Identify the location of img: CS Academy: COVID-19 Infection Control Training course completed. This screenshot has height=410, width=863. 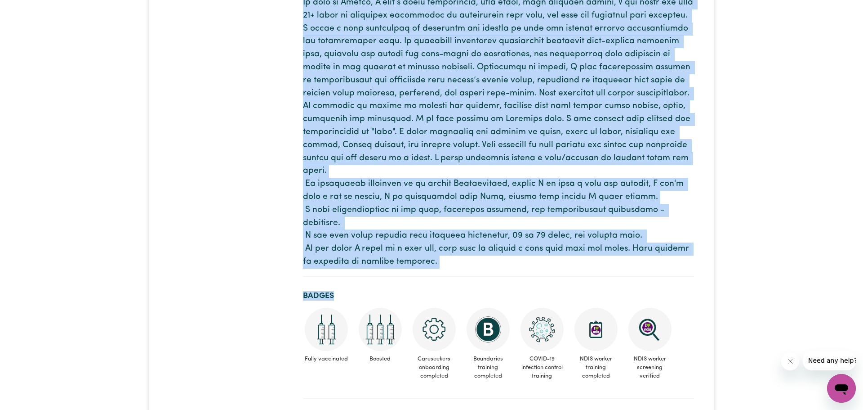
(542, 329).